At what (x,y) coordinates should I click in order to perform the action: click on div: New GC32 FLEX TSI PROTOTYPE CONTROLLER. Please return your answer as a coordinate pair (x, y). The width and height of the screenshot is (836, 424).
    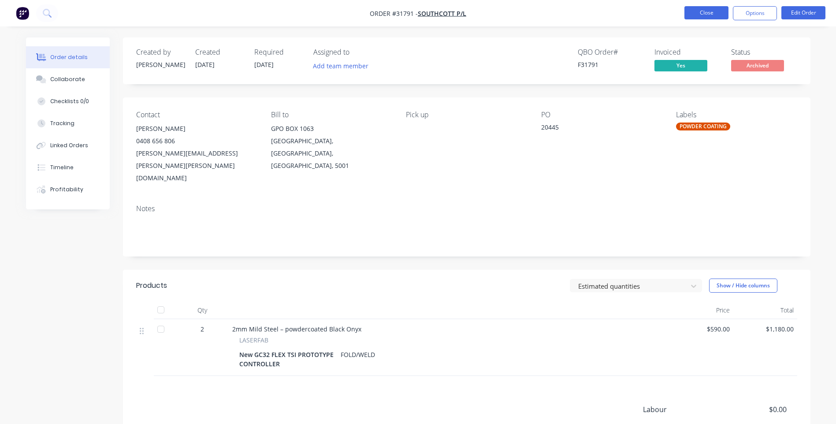
    Looking at the image, I should click on (288, 359).